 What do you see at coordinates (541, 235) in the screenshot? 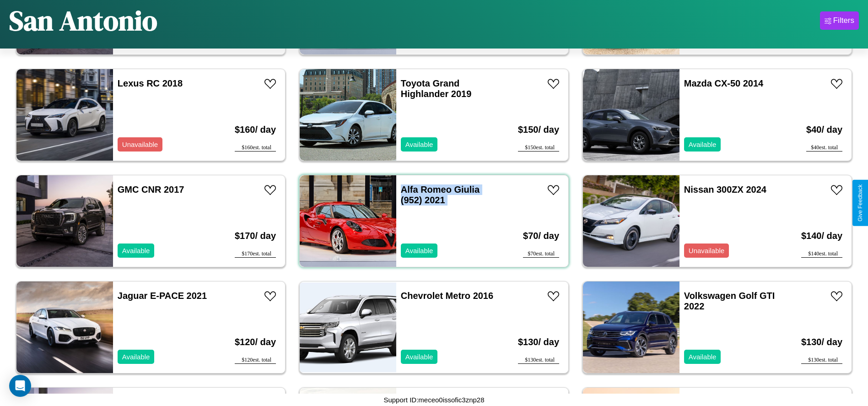
I see `h3: $ 70 / day` at bounding box center [541, 235].